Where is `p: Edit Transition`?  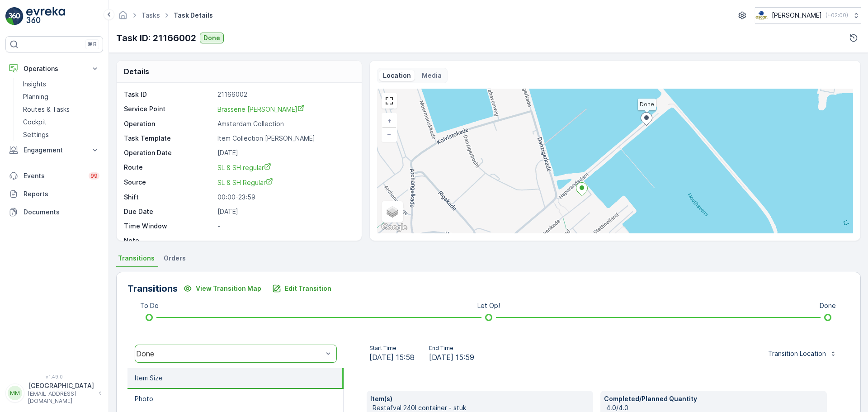
p: Edit Transition is located at coordinates (308, 289).